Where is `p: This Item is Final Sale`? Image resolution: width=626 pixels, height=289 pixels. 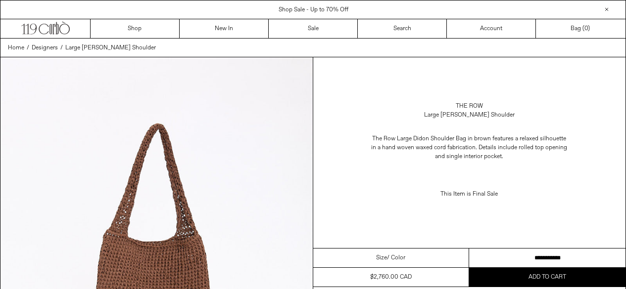
p: This Item is Final Sale is located at coordinates (469, 194).